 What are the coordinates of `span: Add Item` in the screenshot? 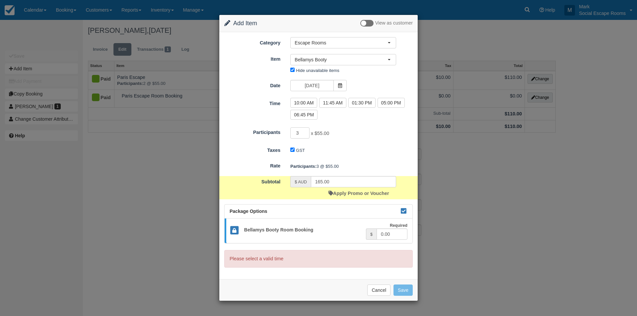 It's located at (245, 23).